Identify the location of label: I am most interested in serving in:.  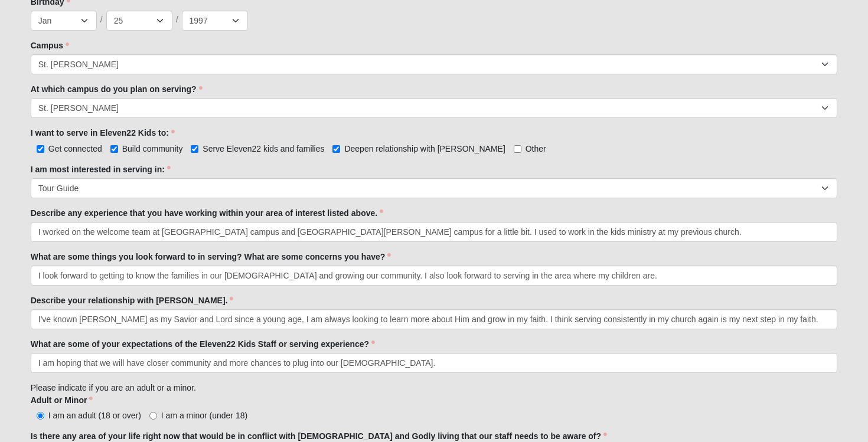
(101, 169).